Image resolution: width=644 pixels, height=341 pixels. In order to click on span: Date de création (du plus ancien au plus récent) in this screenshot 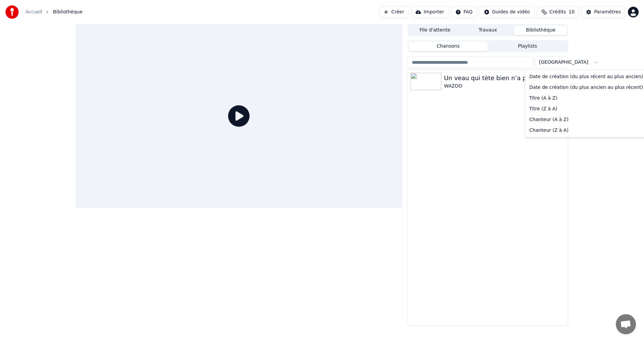, I will do `click(586, 87)`.